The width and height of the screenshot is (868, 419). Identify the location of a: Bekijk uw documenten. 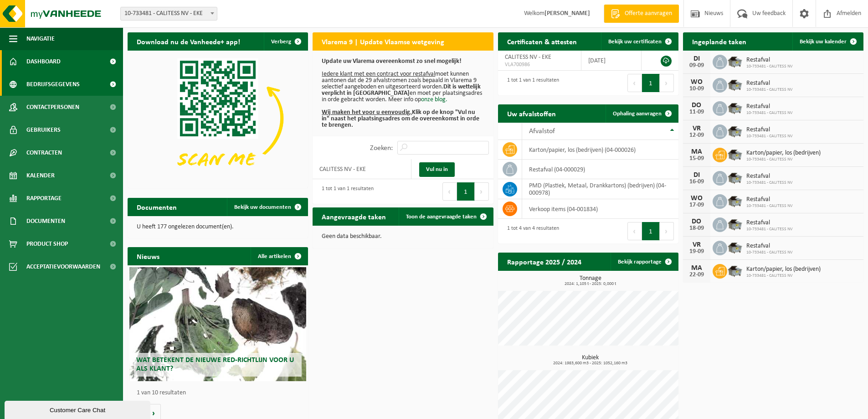
(267, 207).